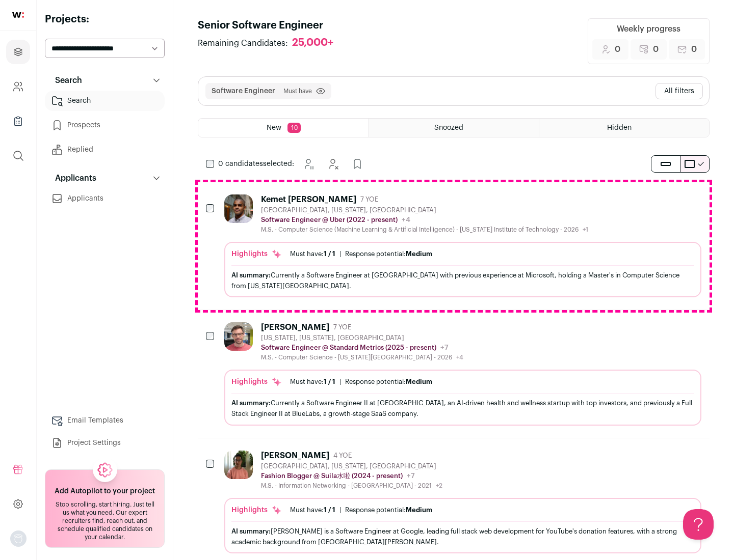 The height and width of the screenshot is (560, 734). Describe the element at coordinates (679, 91) in the screenshot. I see `button: All filters` at that location.